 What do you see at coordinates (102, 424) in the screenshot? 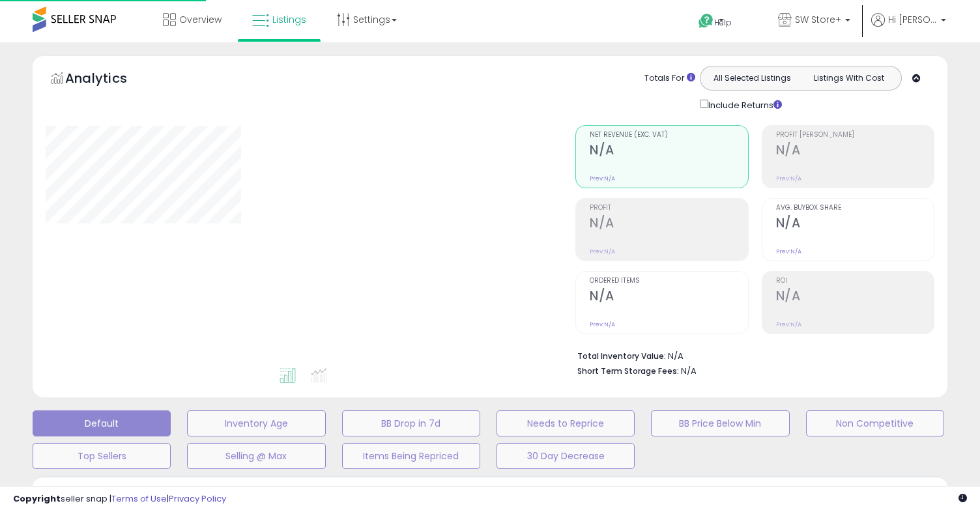
I see `button: Default` at bounding box center [102, 424].